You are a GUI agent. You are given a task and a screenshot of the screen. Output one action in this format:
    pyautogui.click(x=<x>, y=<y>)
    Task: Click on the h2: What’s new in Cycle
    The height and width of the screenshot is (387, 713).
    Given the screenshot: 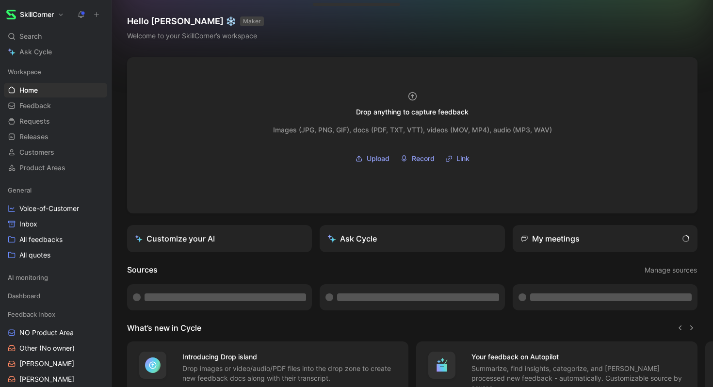 What is the action you would take?
    pyautogui.click(x=164, y=328)
    